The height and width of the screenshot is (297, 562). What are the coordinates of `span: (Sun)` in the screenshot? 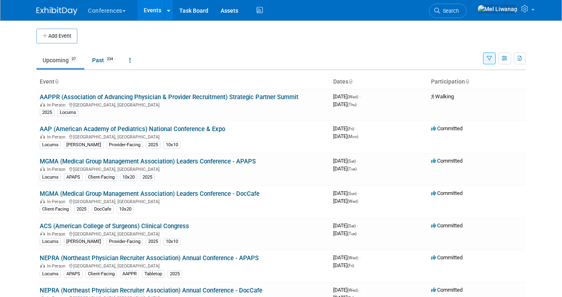 It's located at (352, 193).